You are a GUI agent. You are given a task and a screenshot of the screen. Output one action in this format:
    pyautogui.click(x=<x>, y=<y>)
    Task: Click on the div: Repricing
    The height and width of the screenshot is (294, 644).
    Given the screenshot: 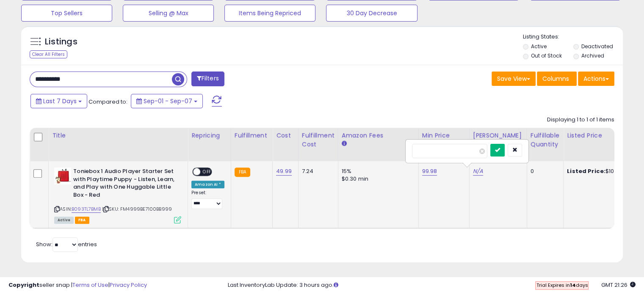 What is the action you would take?
    pyautogui.click(x=209, y=135)
    